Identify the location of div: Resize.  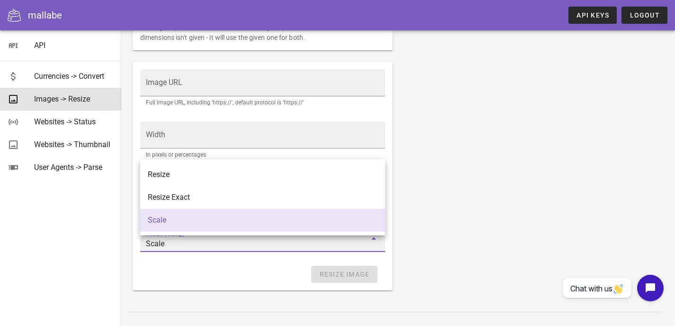
(262, 174).